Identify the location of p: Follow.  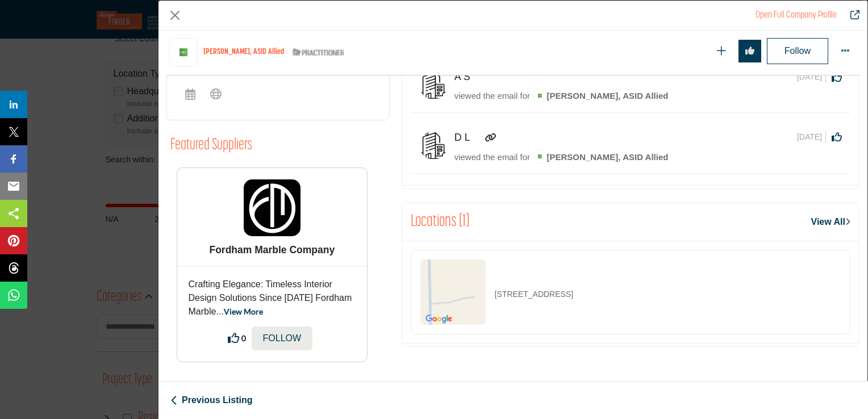
(283, 339).